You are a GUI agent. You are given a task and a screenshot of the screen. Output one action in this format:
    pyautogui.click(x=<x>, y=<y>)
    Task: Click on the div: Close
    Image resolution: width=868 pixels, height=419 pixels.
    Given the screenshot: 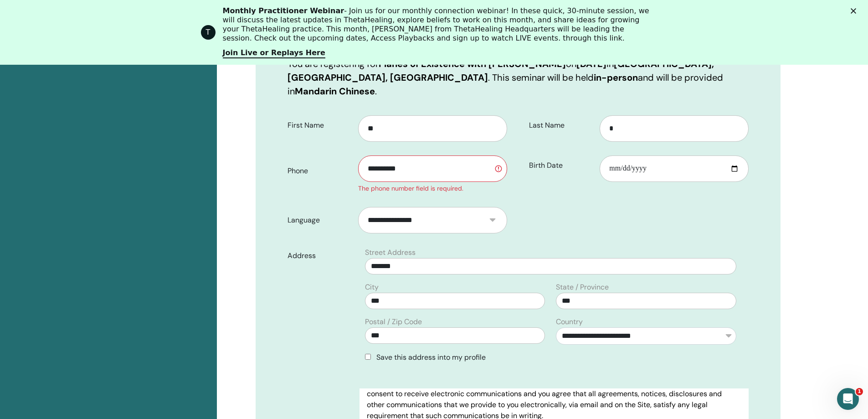 What is the action you would take?
    pyautogui.click(x=855, y=11)
    